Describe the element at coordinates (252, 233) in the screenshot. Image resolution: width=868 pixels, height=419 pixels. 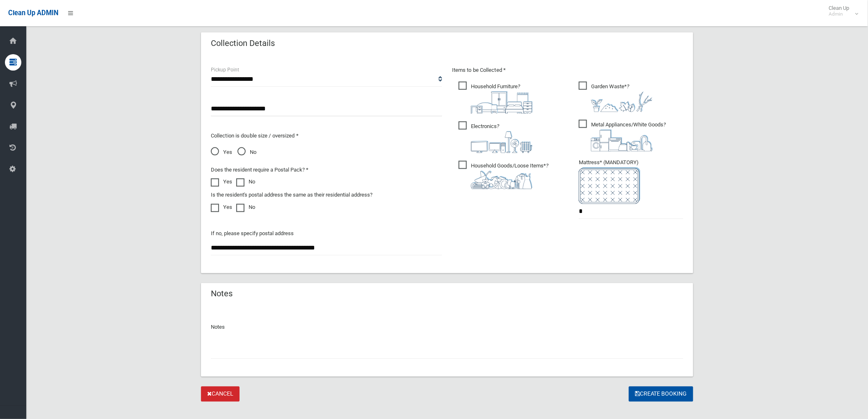
I see `label: If no, please specify postal address` at that location.